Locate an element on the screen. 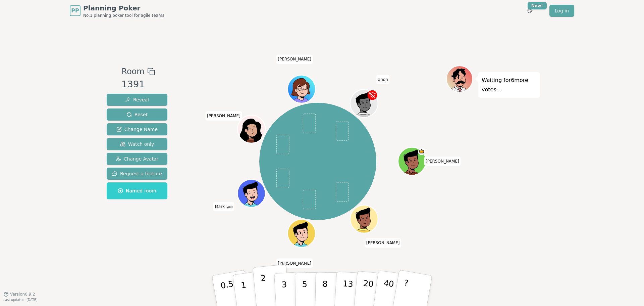 Image resolution: width=644 pixels, height=306 pixels. button: Reveal is located at coordinates (137, 99).